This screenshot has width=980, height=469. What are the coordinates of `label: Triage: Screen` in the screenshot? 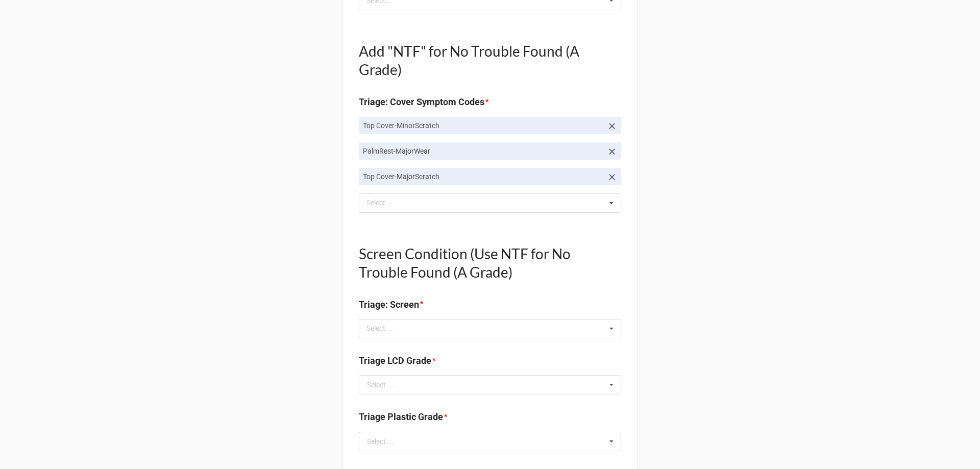 It's located at (389, 305).